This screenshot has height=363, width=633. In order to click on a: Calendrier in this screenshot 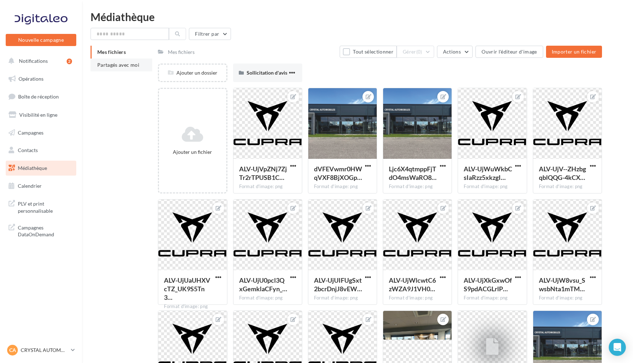, I will do `click(41, 186)`.